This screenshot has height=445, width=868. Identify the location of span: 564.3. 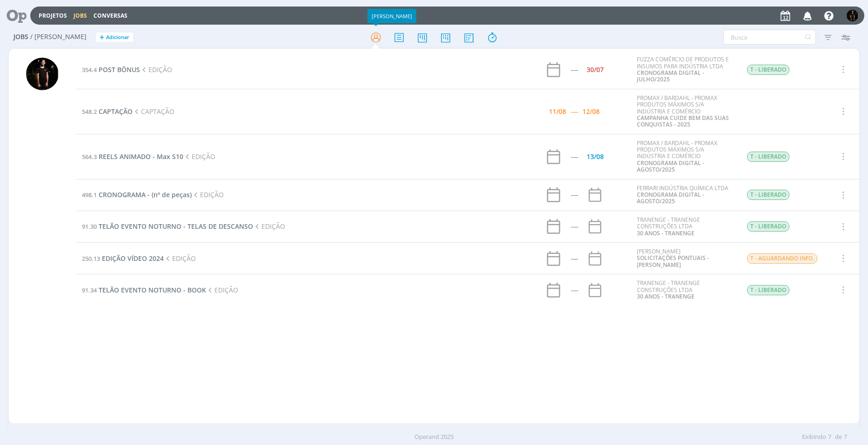
(89, 157).